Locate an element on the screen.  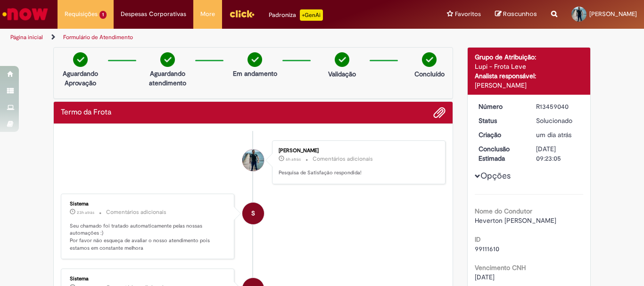
span: Requisições is located at coordinates (81, 14).